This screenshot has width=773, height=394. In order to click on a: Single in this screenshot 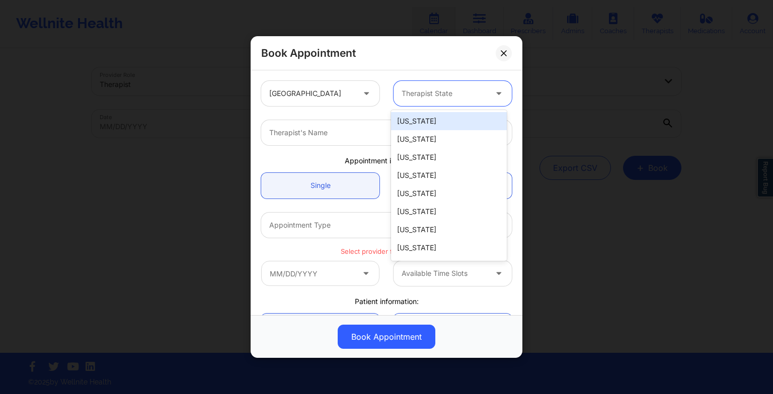, I will do `click(320, 186)`.